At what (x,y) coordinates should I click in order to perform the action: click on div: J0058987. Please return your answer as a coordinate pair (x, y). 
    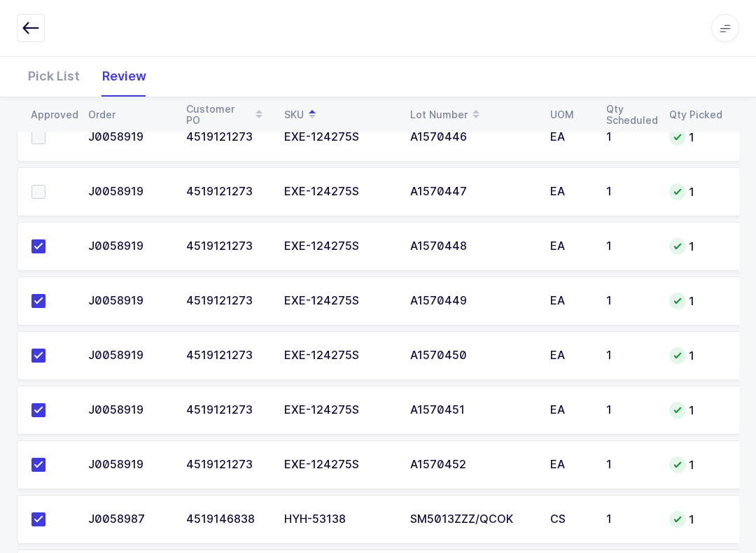
    Looking at the image, I should click on (129, 519).